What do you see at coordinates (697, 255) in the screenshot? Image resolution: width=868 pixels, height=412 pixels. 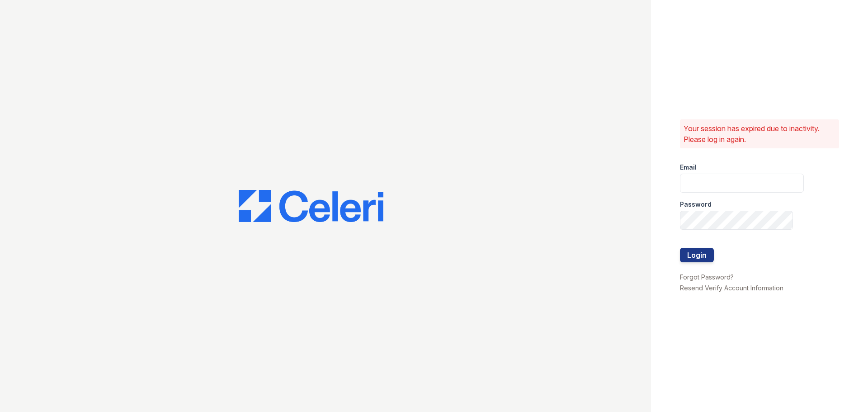 I see `button: Login` at bounding box center [697, 255].